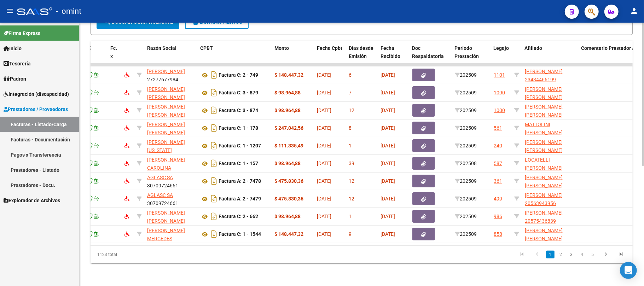  I want to click on strong: Factura C: 1 - 1544, so click(240, 235).